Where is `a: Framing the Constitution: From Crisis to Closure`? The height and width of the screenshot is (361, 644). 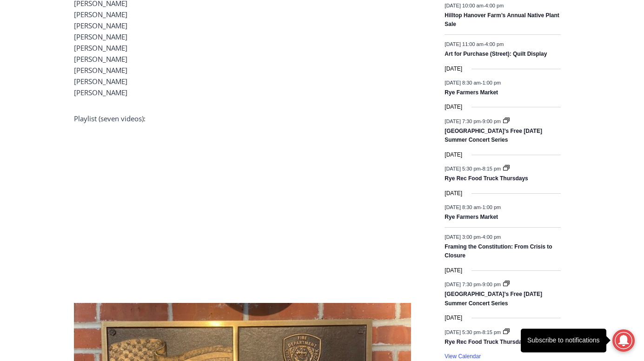
a: Framing the Constitution: From Crisis to Closure is located at coordinates (498, 251).